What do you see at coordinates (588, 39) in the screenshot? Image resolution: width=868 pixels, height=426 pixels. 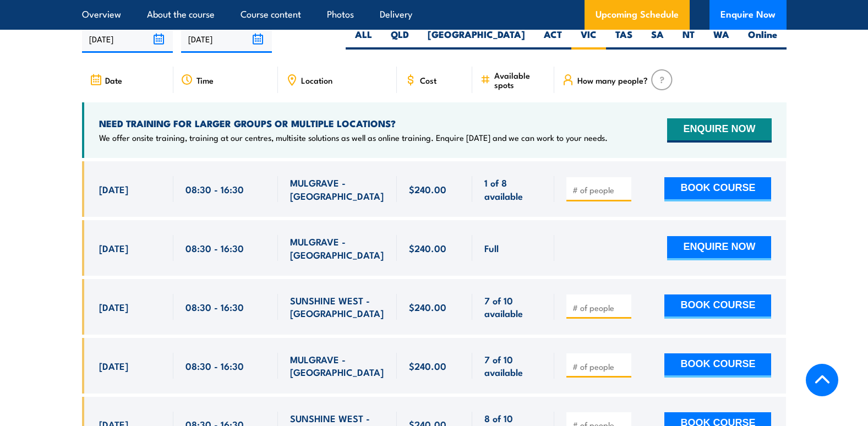 I see `label: VIC` at bounding box center [588, 39].